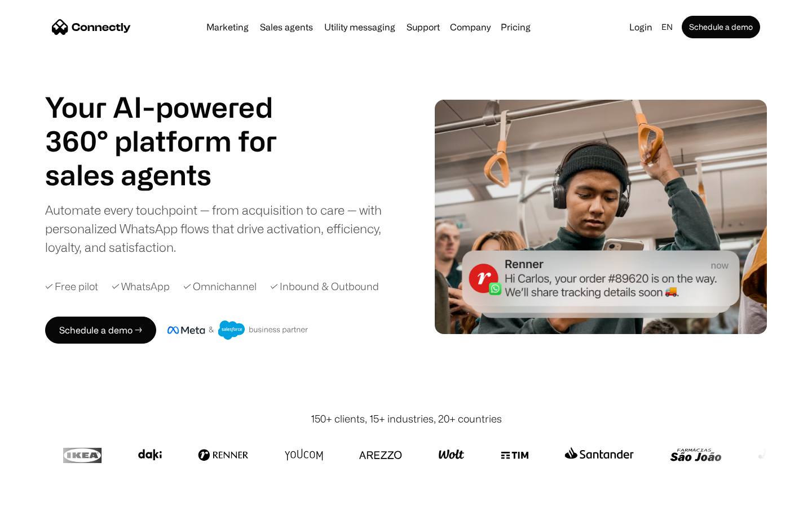 The width and height of the screenshot is (812, 507). What do you see at coordinates (72, 286) in the screenshot?
I see `div: ✓ Free pilot` at bounding box center [72, 286].